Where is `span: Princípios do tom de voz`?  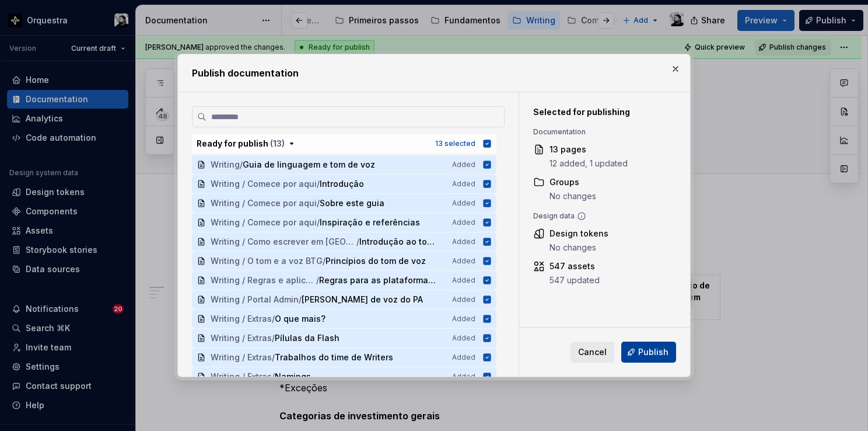
span: Princípios do tom de voz is located at coordinates (376, 261).